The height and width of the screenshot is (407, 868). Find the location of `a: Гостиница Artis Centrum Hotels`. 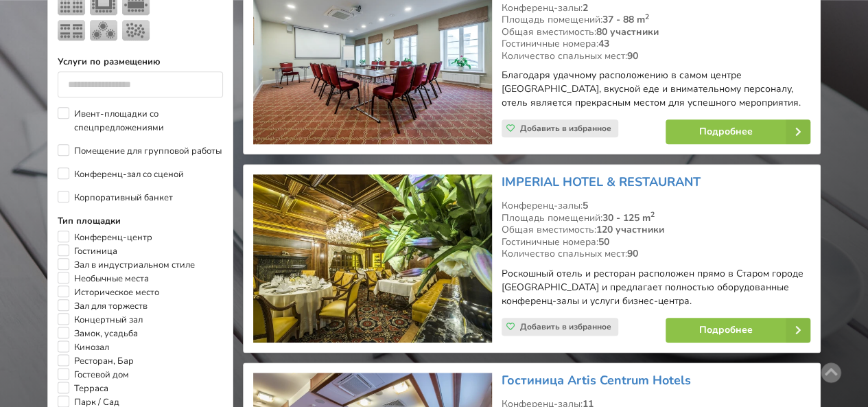

a: Гостиница Artis Centrum Hotels is located at coordinates (596, 380).